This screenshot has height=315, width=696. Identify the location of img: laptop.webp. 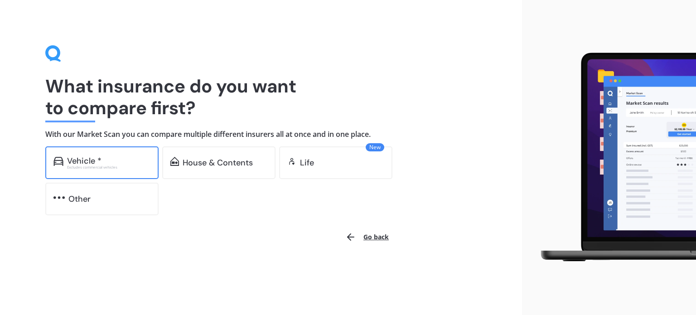
(613, 157).